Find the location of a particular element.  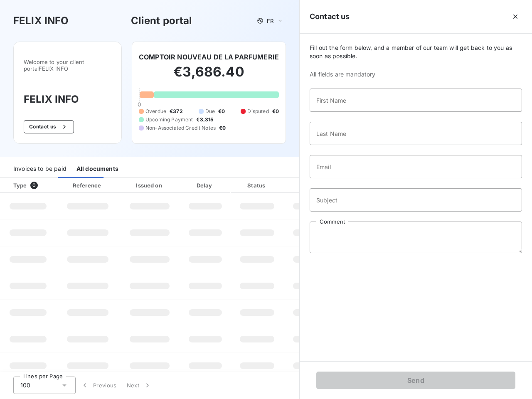

div: Delay is located at coordinates (205, 186).